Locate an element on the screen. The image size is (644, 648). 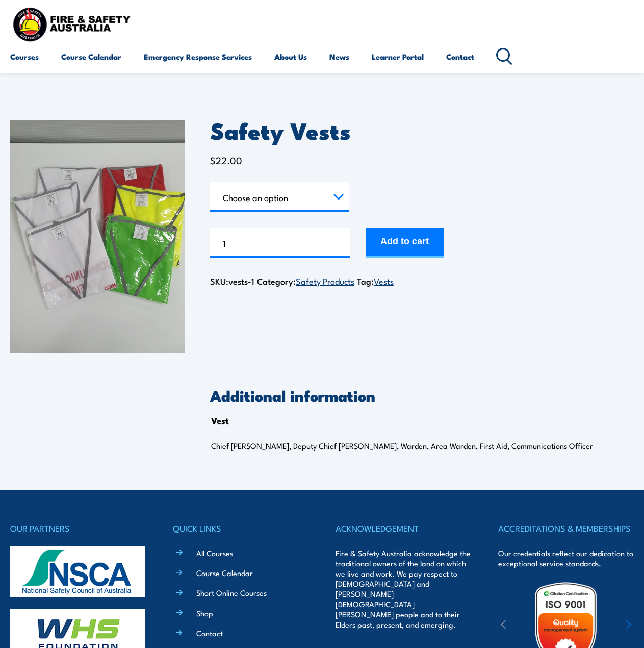
a: Safety Products is located at coordinates (325, 280).